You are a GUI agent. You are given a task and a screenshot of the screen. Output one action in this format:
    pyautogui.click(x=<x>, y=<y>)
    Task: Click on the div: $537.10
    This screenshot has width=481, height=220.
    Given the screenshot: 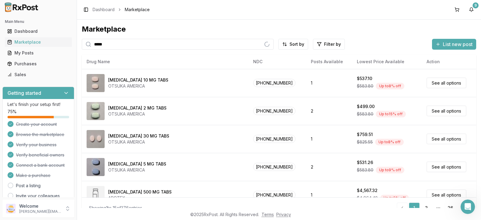 What is the action you would take?
    pyautogui.click(x=364, y=78)
    